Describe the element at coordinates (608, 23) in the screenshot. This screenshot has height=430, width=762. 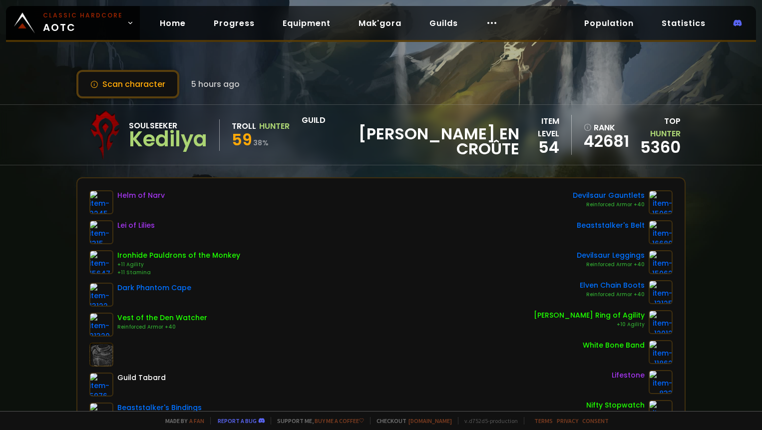
I see `a: Population` at that location.